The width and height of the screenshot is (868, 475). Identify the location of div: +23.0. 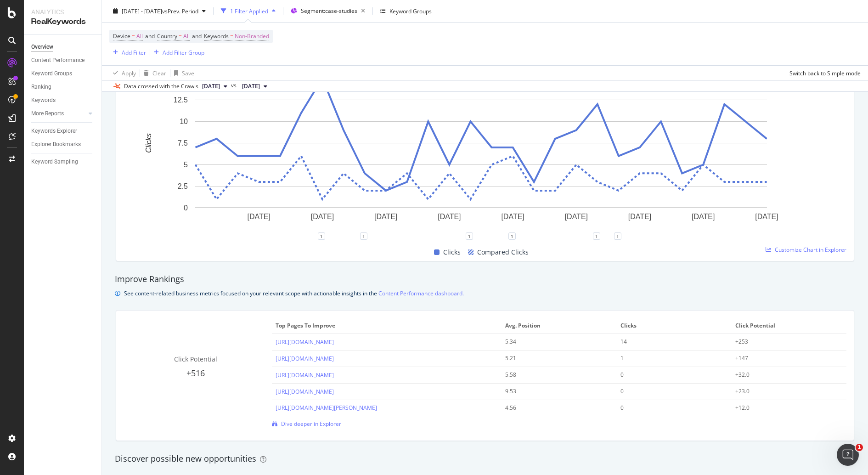
(784, 391).